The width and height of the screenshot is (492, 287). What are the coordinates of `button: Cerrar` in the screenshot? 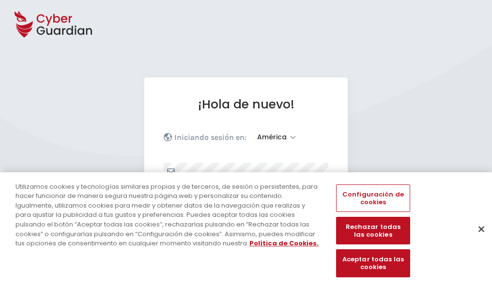 It's located at (481, 229).